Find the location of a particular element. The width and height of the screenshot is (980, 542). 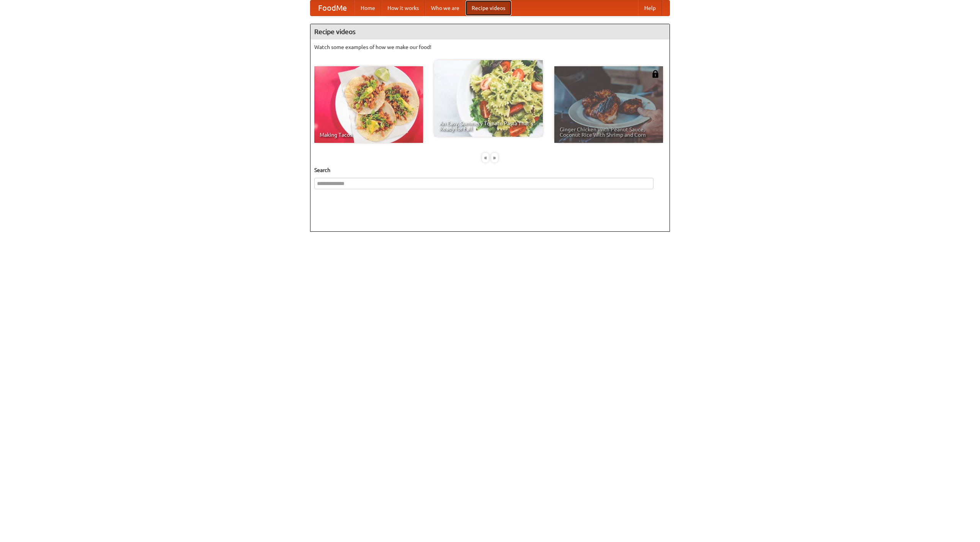

a: Recipe videos is located at coordinates (489, 8).